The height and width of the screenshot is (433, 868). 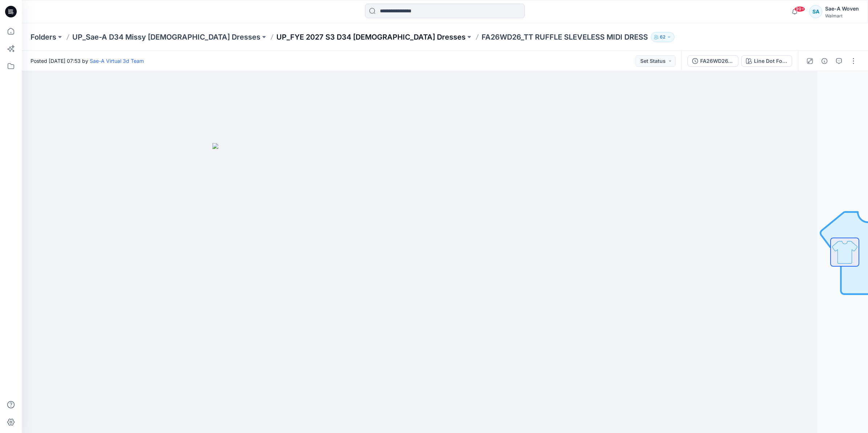 What do you see at coordinates (662, 37) in the screenshot?
I see `button: 62` at bounding box center [662, 37].